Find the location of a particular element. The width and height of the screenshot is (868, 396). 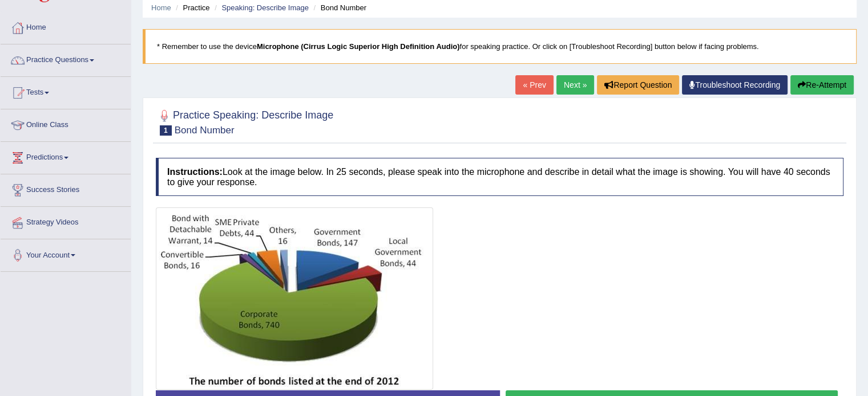

h2: Practice Speaking: Describe Image is located at coordinates (244, 121).